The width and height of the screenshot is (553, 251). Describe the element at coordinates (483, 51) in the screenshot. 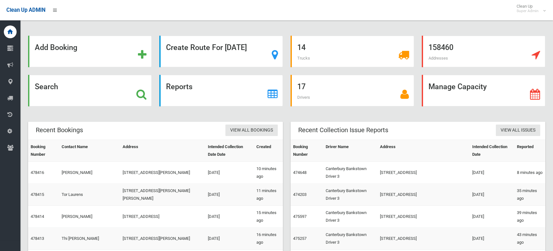

I see `a: 158460 Addresses` at that location.